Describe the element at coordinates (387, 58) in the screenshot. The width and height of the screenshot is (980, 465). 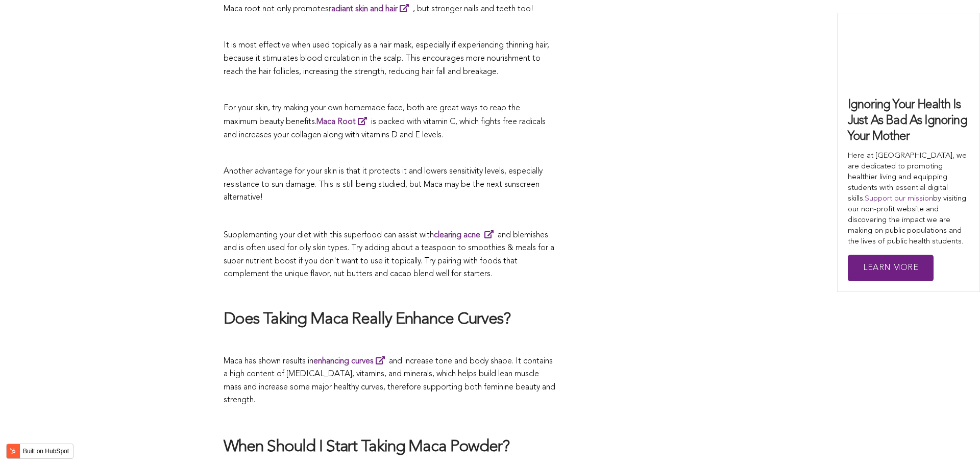
I see `span: It is most effective when used topically as a hair mask, especially if experiencing thinning hair...` at that location.